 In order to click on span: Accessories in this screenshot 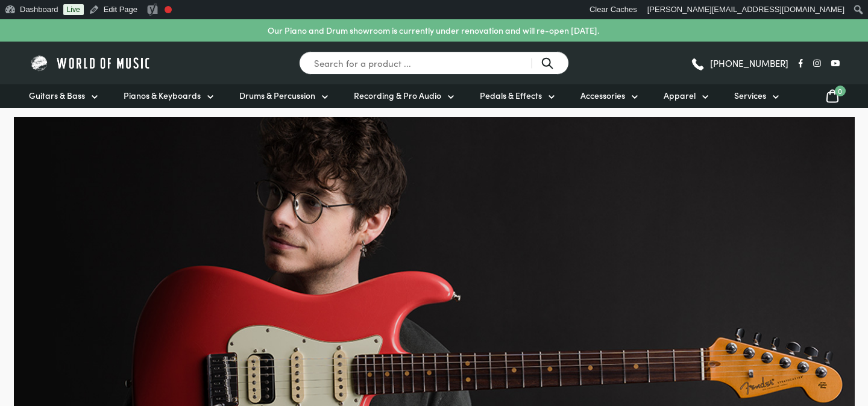, I will do `click(602, 95)`.